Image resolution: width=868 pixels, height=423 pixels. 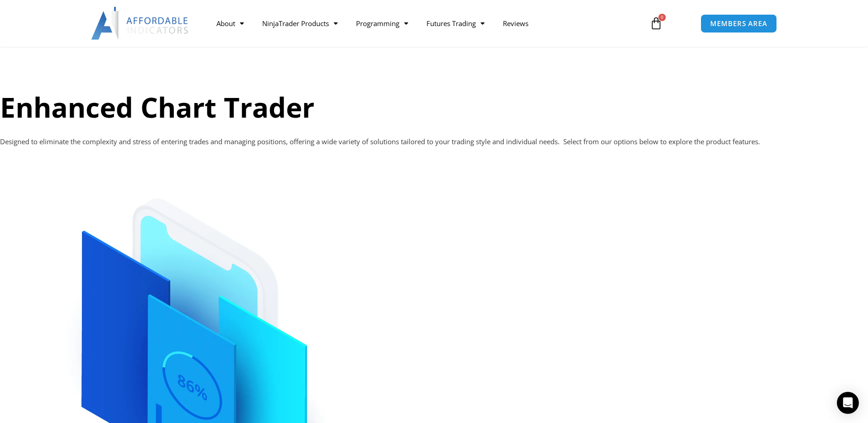 What do you see at coordinates (140, 24) in the screenshot?
I see `img: LogoAI | Affordable Indicators – NinjaTrader` at bounding box center [140, 24].